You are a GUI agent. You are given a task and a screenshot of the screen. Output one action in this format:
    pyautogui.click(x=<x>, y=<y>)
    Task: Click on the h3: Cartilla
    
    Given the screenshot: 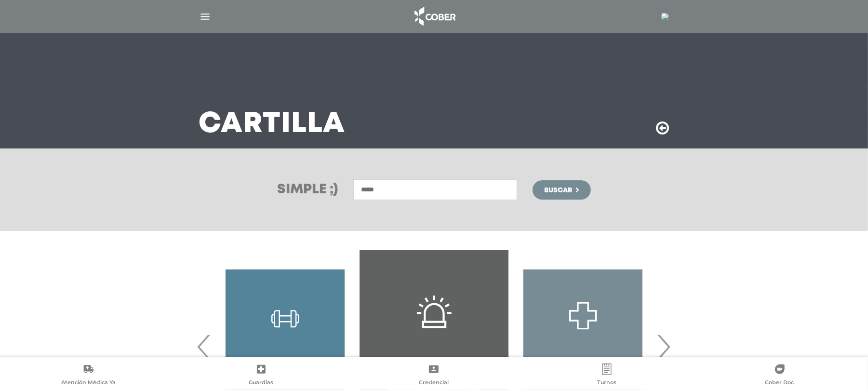 What is the action you would take?
    pyautogui.click(x=272, y=124)
    